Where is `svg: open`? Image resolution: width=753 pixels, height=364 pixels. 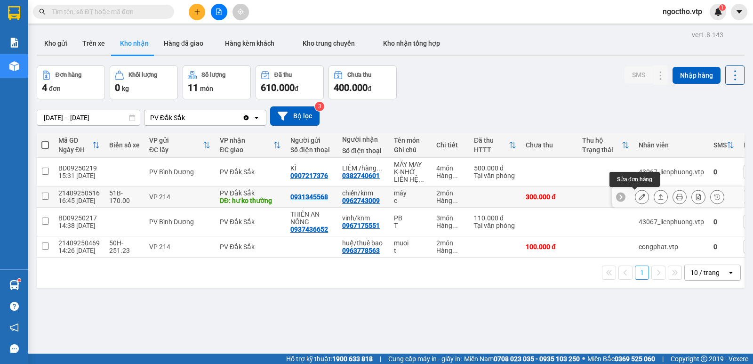
svg: open is located at coordinates (257, 118).